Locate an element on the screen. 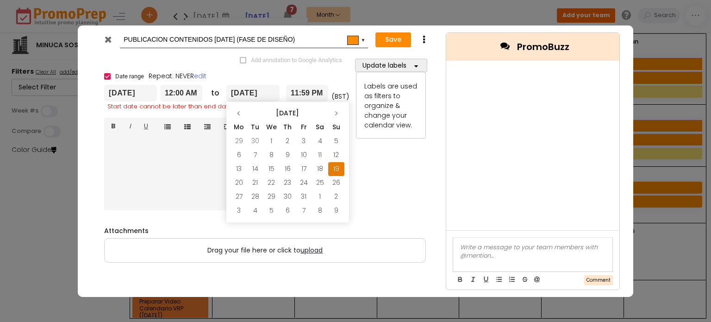  a: Outdent is located at coordinates (207, 126).